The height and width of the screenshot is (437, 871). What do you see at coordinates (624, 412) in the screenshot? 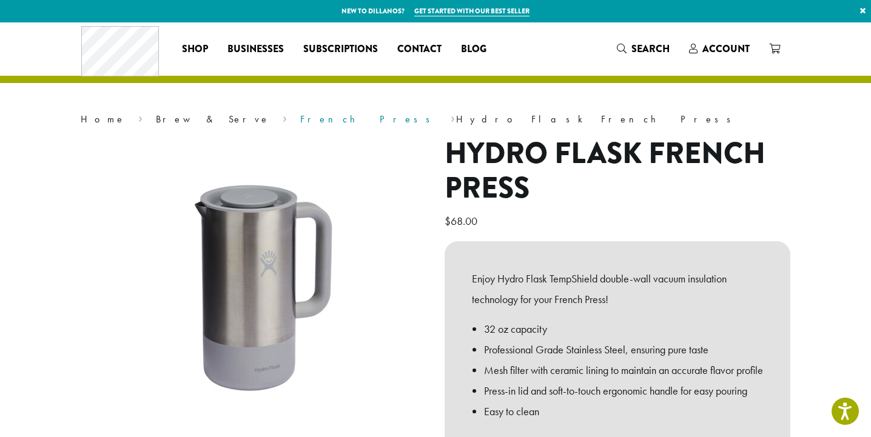
I see `li: Easy to clean` at bounding box center [624, 412].